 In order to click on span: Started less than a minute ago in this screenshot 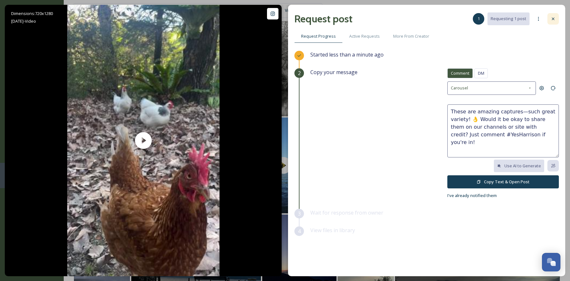, I will do `click(347, 55)`.